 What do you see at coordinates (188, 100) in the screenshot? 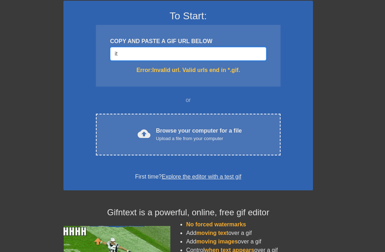
I see `div: or` at bounding box center [188, 100].